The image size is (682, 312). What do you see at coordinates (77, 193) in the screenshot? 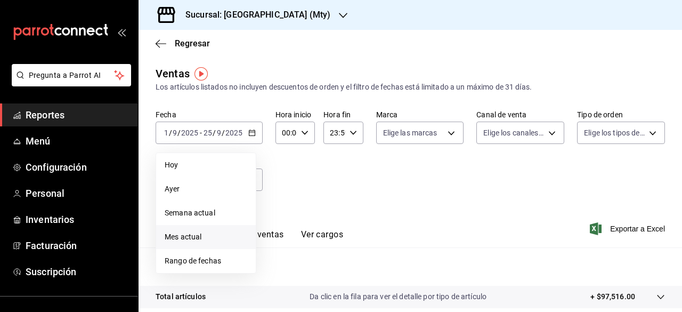
I see `span: Personal` at bounding box center [77, 193].